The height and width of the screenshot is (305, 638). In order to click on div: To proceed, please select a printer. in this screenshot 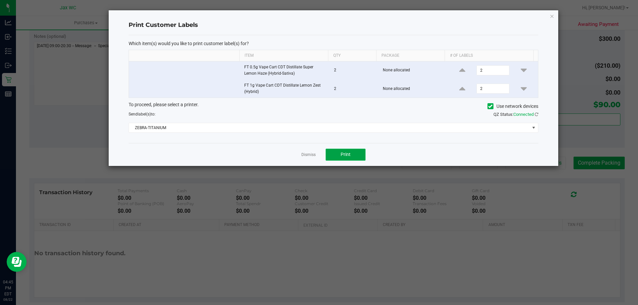, I will do `click(333, 106)`.